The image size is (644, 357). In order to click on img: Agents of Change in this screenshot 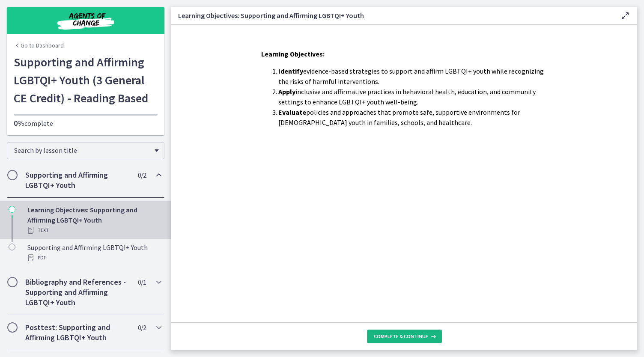, I will do `click(85, 21)`.